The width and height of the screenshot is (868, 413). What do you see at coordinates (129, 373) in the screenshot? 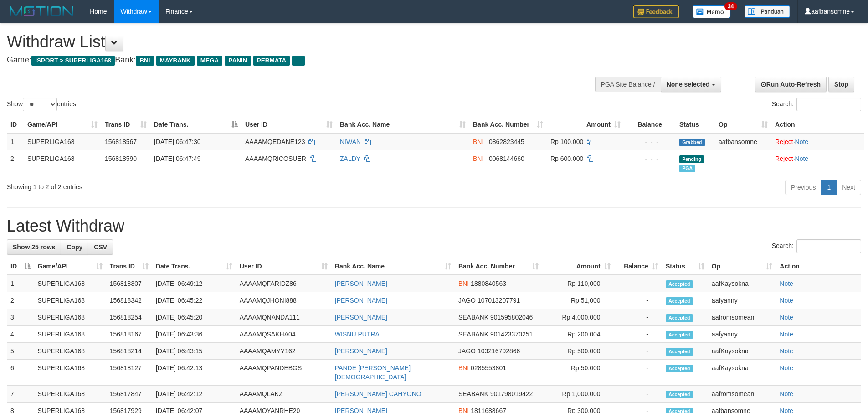
I see `td: 156818127` at bounding box center [129, 373].